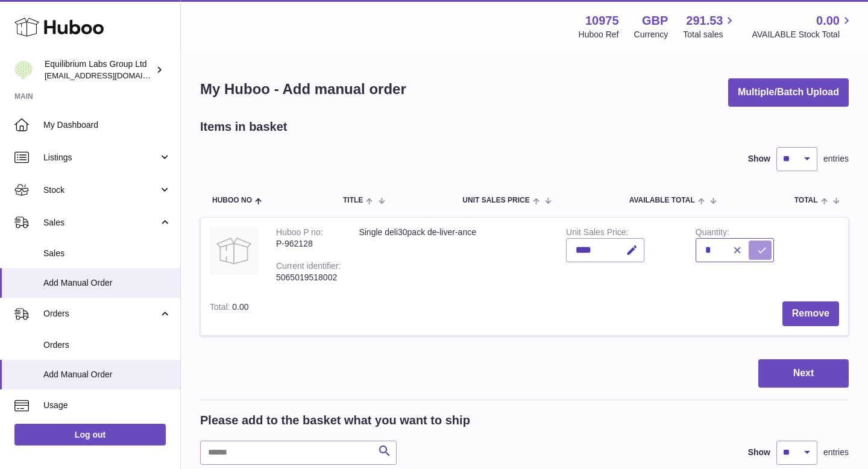 The image size is (868, 469). I want to click on label: Quantity, so click(713, 233).